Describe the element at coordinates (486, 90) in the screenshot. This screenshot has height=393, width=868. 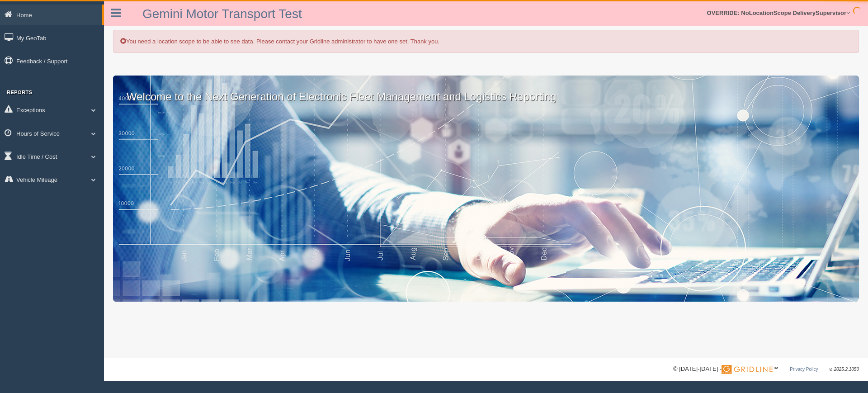
I see `p: Welcome to the Next Generation of Electronic Fleet Management and Logistics Reporting` at that location.